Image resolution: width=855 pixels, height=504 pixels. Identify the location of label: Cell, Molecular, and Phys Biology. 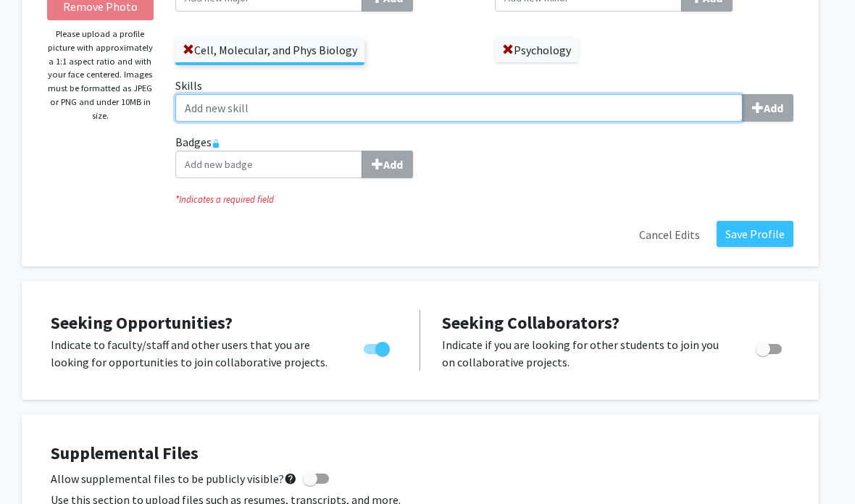
(270, 50).